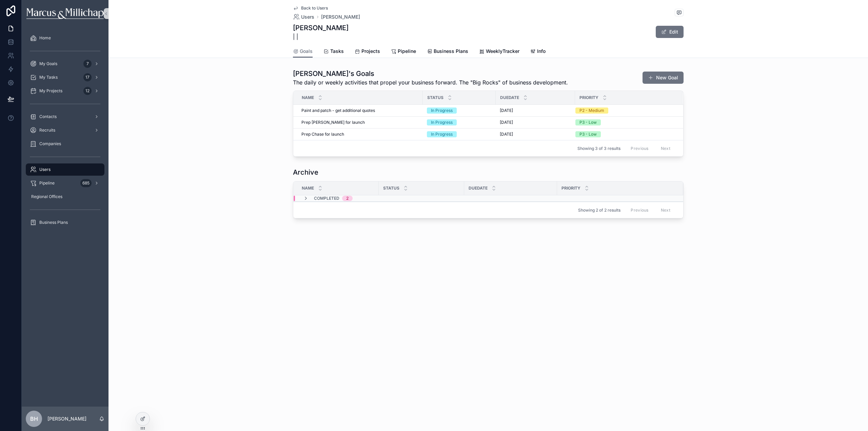  I want to click on span: Showing 3 of 3 results, so click(599, 148).